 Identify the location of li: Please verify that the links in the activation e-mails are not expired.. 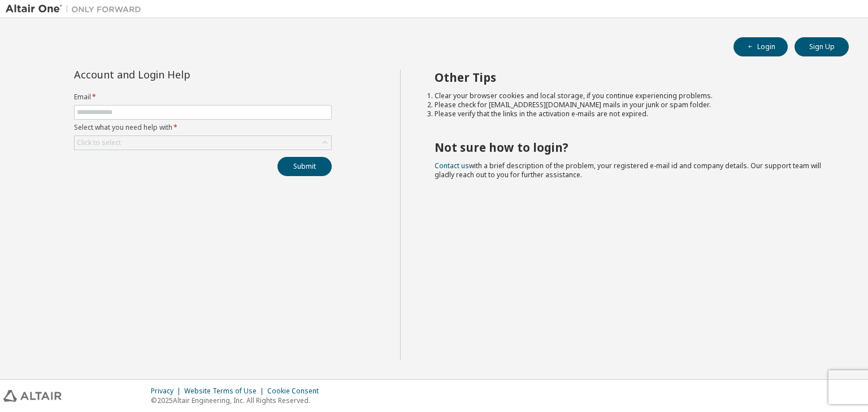
(632, 114).